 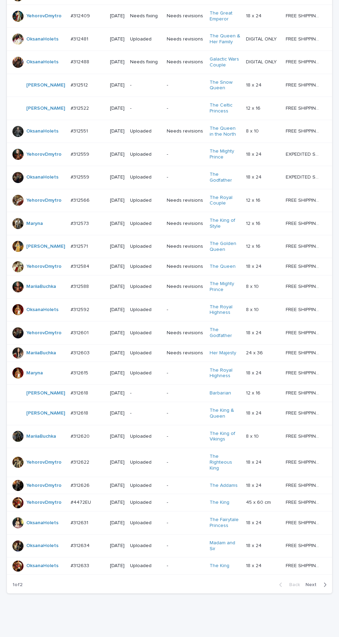 I want to click on a: The Queen & Her Family, so click(x=225, y=39).